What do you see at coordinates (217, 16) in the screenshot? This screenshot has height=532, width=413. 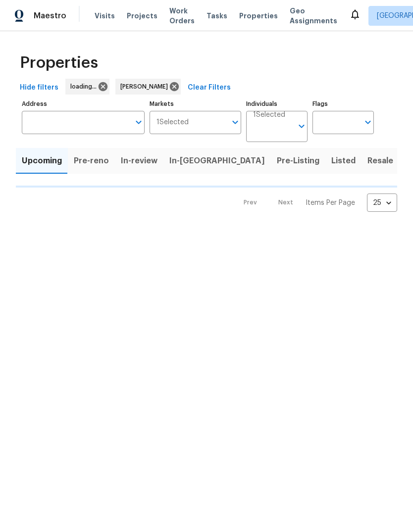 I see `span: Tasks` at bounding box center [217, 16].